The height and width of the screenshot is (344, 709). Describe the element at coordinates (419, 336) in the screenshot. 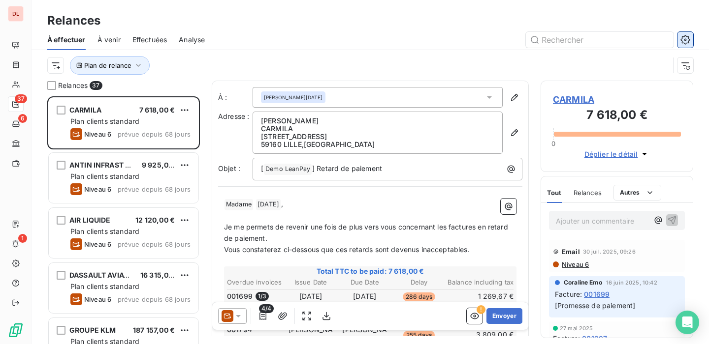

I see `span: 255 days` at that location.